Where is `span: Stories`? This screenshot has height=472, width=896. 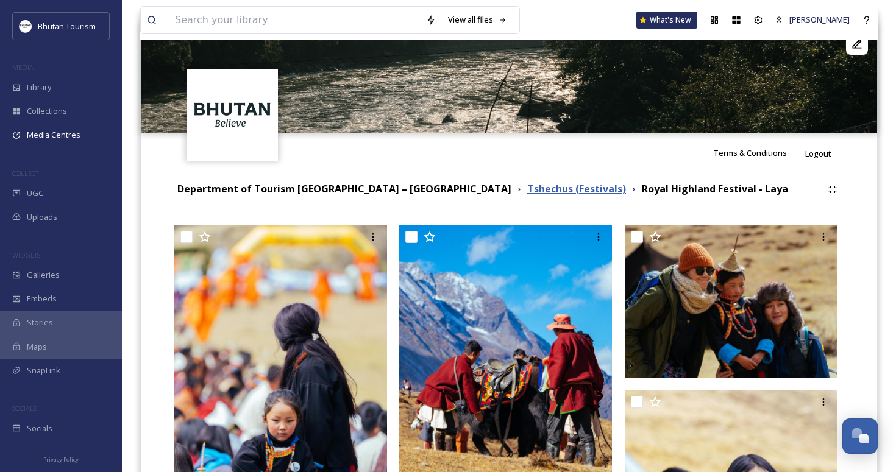
span: Stories is located at coordinates (40, 322).